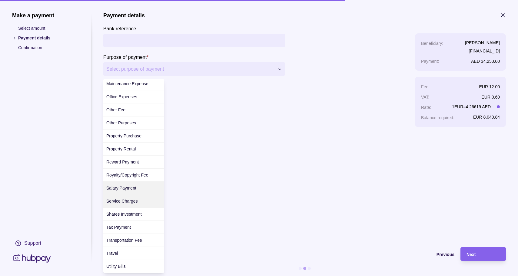 The height and width of the screenshot is (276, 518). What do you see at coordinates (124, 240) in the screenshot?
I see `span: Transportation Fee` at bounding box center [124, 240].